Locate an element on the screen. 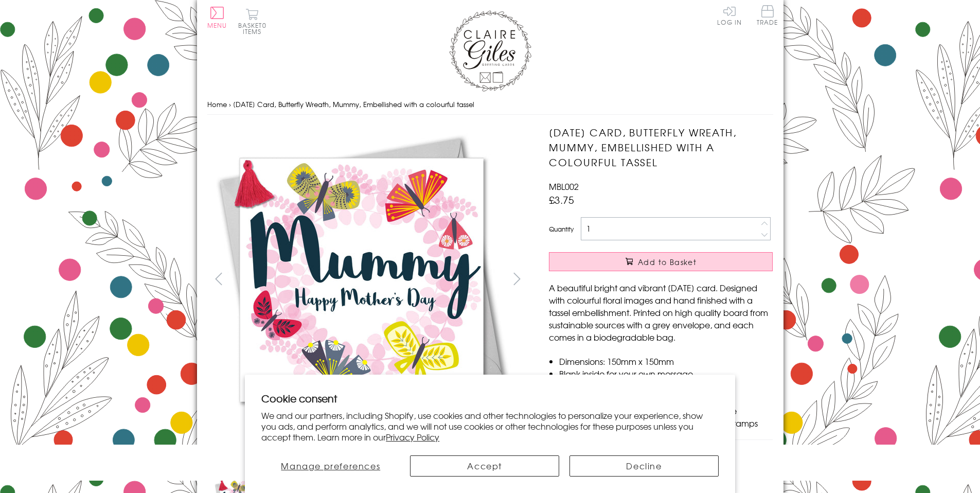  li: Dimensions: 150mm x 150mm is located at coordinates (665, 361).